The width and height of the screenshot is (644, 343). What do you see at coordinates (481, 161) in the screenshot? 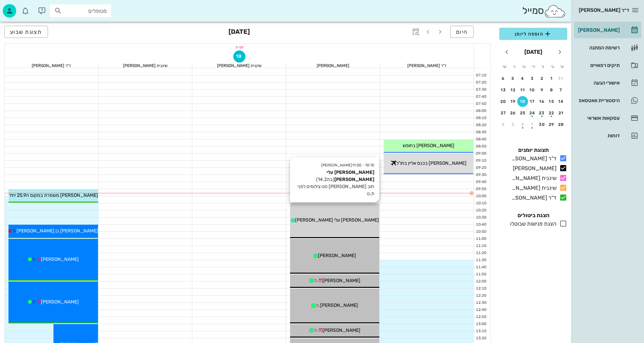
I see `div: 09:10` at bounding box center [481, 161].